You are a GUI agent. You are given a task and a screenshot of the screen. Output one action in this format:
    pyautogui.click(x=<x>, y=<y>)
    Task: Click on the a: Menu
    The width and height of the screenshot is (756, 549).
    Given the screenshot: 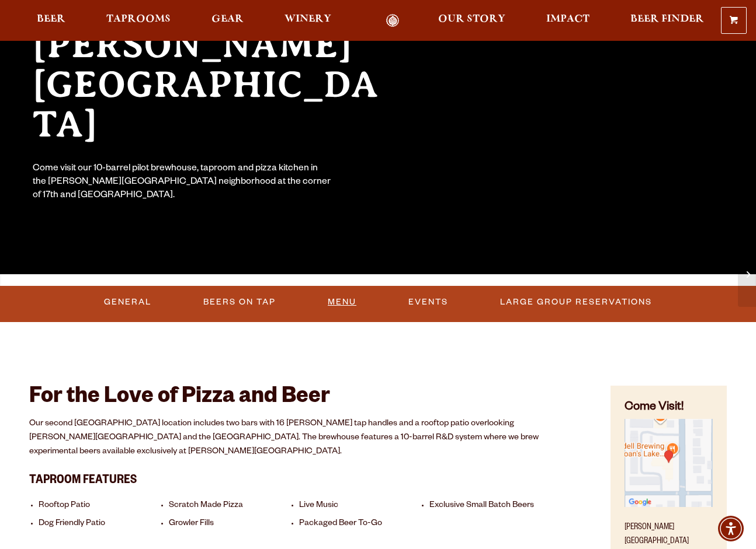 What is the action you would take?
    pyautogui.click(x=342, y=302)
    